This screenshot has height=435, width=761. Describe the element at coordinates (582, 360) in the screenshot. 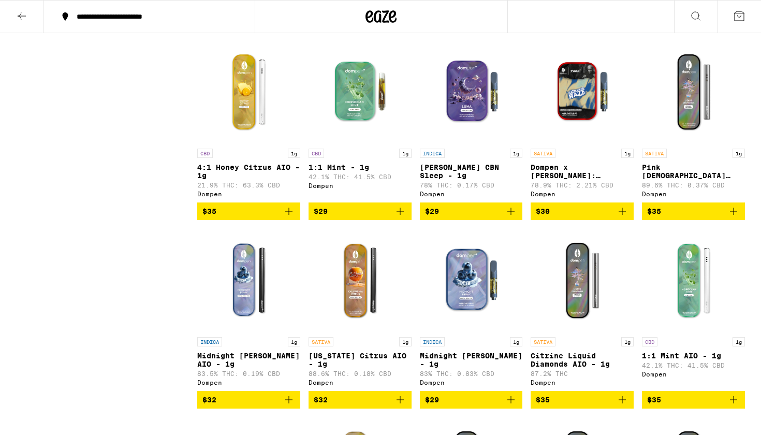

I see `p: Citrine Liquid Diamonds AIO - 1g` at that location.